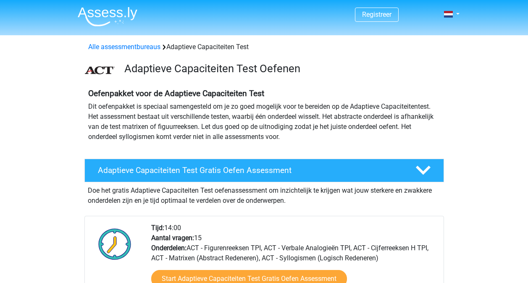 The image size is (528, 283). Describe the element at coordinates (173, 238) in the screenshot. I see `b: Aantal vragen:` at that location.